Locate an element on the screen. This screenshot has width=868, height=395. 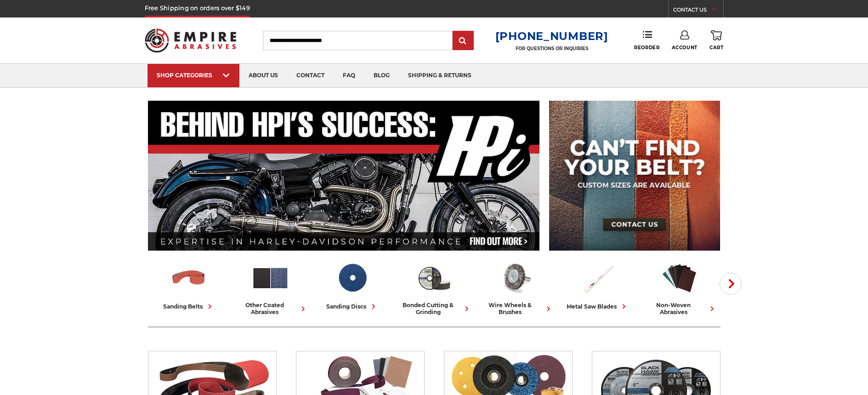
a: CONTACT US is located at coordinates (698, 11).